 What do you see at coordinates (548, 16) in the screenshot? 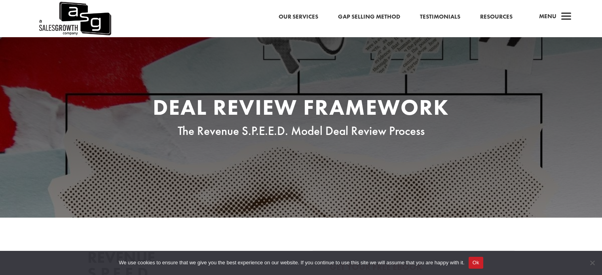
I see `span: Menu` at bounding box center [548, 16].